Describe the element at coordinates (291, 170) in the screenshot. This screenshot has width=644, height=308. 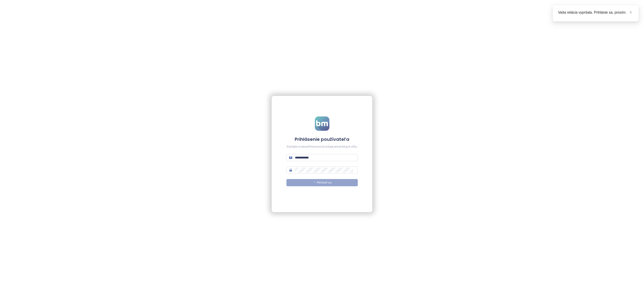
I see `span: lock` at that location.